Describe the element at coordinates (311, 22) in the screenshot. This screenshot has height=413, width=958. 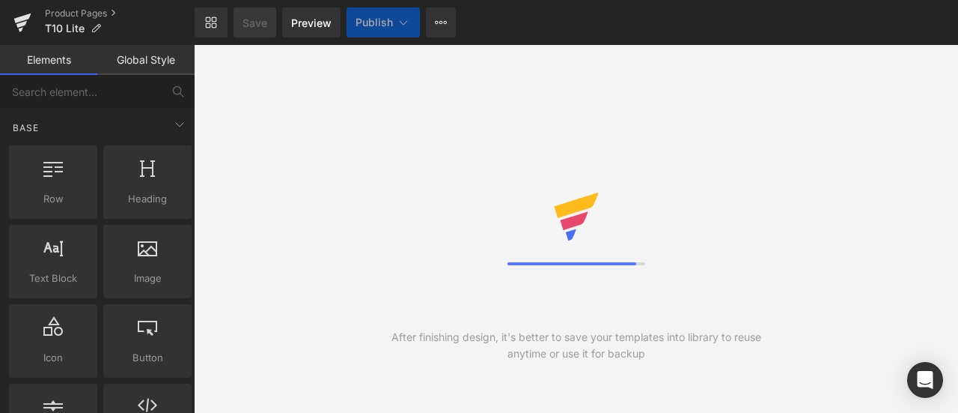
I see `a: Preview` at that location.